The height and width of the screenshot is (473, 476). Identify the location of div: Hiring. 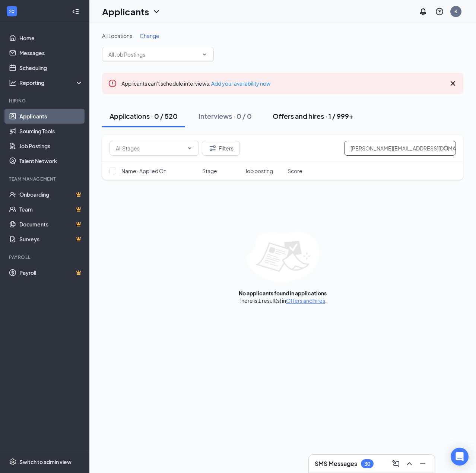
(45, 101).